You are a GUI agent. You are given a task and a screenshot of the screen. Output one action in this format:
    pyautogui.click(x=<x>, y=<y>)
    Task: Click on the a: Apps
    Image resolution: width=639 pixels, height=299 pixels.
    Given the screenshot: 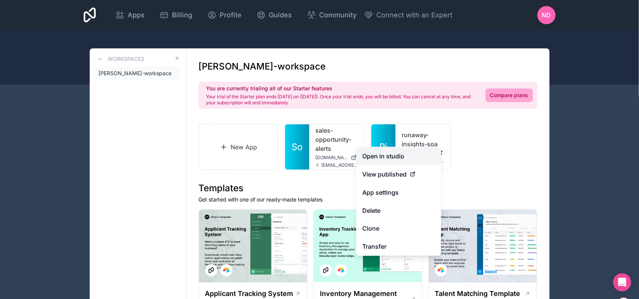 What is the action you would take?
    pyautogui.click(x=130, y=15)
    